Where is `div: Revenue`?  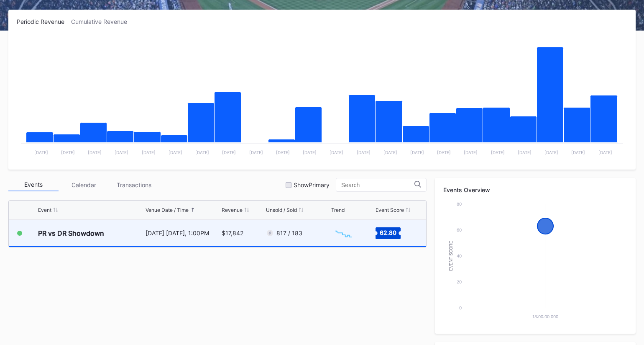 div: Revenue is located at coordinates (232, 210).